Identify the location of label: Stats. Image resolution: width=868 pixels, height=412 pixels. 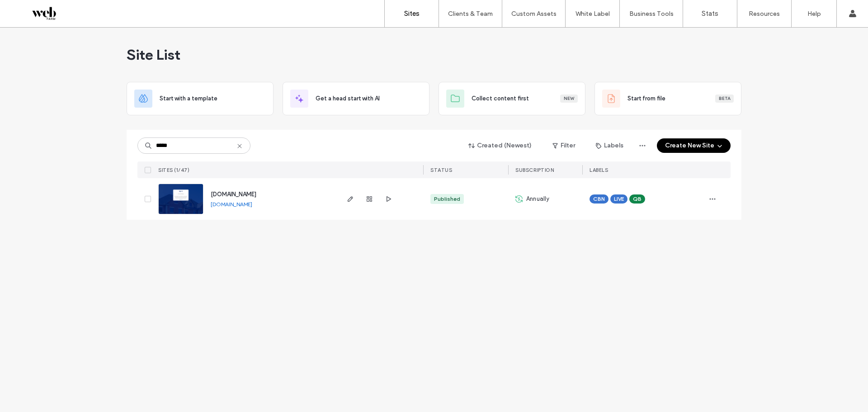
(710, 14).